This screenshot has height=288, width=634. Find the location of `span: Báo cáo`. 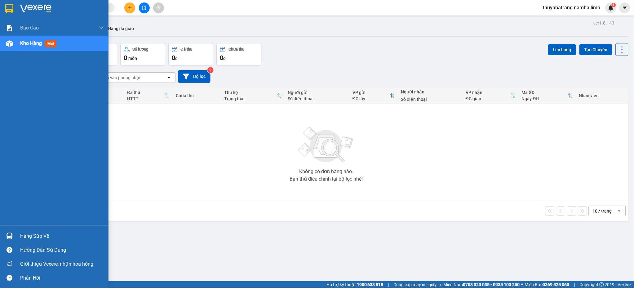

span: Báo cáo is located at coordinates (29, 28).